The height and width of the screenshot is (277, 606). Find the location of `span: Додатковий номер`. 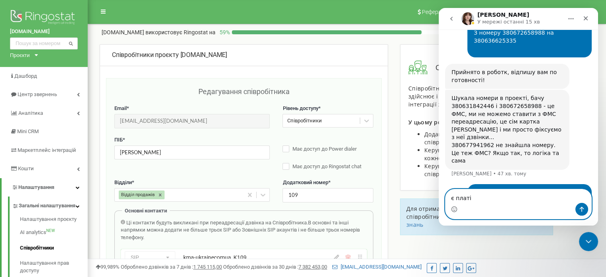

span: Додатковий номер is located at coordinates (305, 182).